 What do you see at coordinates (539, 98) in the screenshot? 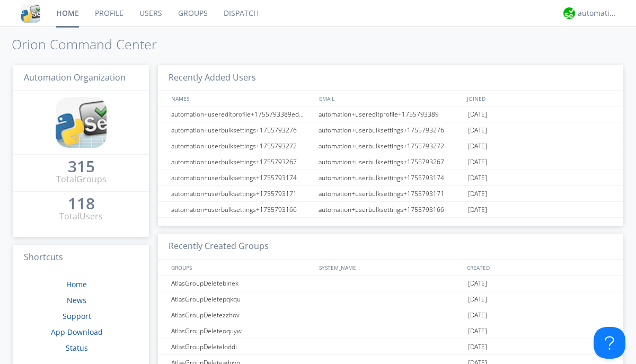
I see `div: JOINED` at bounding box center [539, 98].